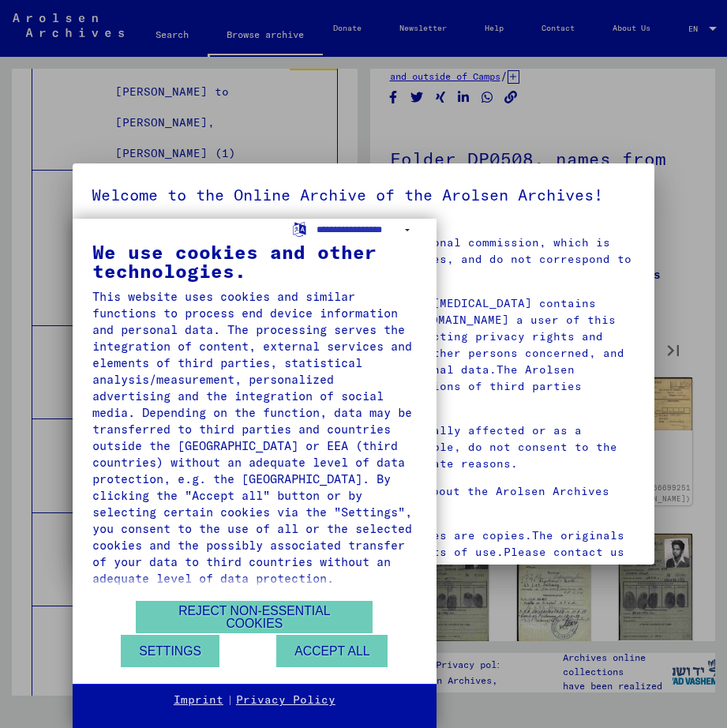 The image size is (727, 728). What do you see at coordinates (170, 650) in the screenshot?
I see `button: Settings` at bounding box center [170, 650].